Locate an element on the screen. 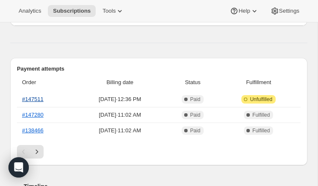 The height and width of the screenshot is (186, 318). span: Help is located at coordinates (244, 11).